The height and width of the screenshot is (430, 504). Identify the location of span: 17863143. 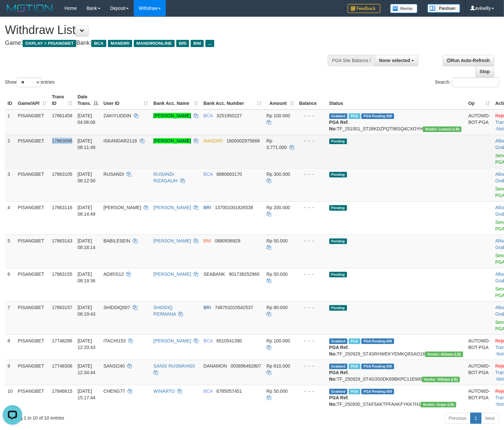
(62, 241).